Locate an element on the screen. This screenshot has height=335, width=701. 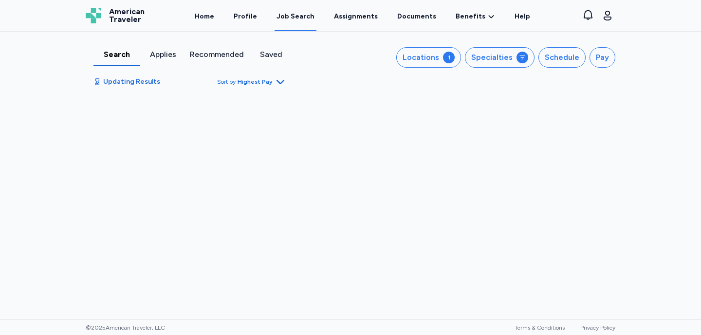
a: Privacy Policy is located at coordinates (598, 328).